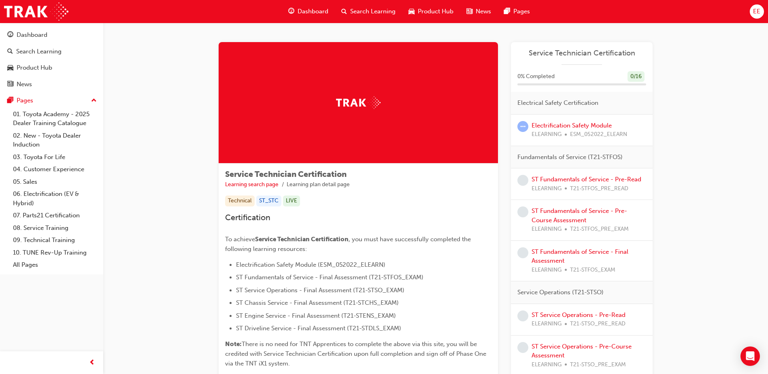 The height and width of the screenshot is (374, 768). Describe the element at coordinates (598, 365) in the screenshot. I see `span: T21-STSO_PRE_EXAM` at that location.